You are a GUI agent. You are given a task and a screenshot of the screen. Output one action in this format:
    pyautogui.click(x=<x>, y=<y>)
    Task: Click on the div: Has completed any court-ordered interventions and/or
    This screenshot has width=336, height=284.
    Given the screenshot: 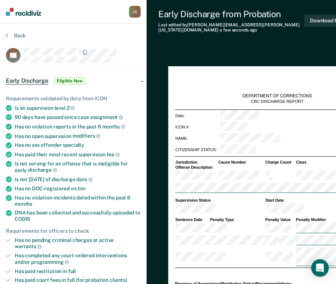 What is the action you would take?
    pyautogui.click(x=78, y=259)
    